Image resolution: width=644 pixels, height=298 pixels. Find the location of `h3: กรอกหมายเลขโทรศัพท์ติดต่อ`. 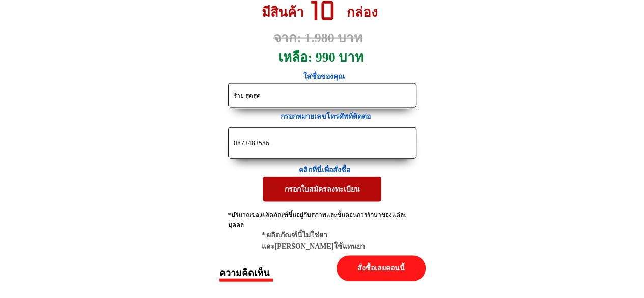

h3: กรอกหมายเลขโทรศัพท์ติดต่อ is located at coordinates (331, 117).